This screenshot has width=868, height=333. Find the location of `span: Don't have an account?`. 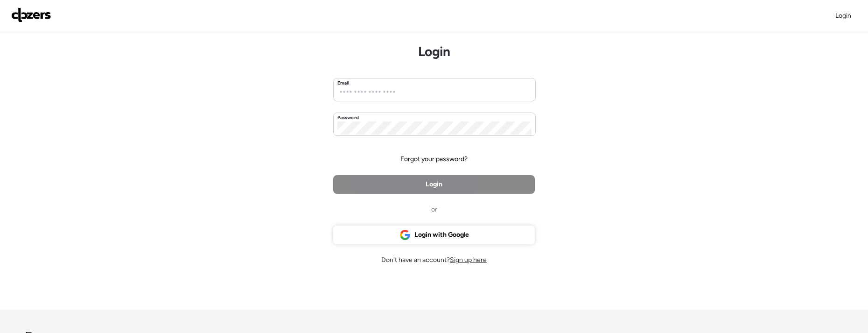

span: Don't have an account? is located at coordinates (434, 260).